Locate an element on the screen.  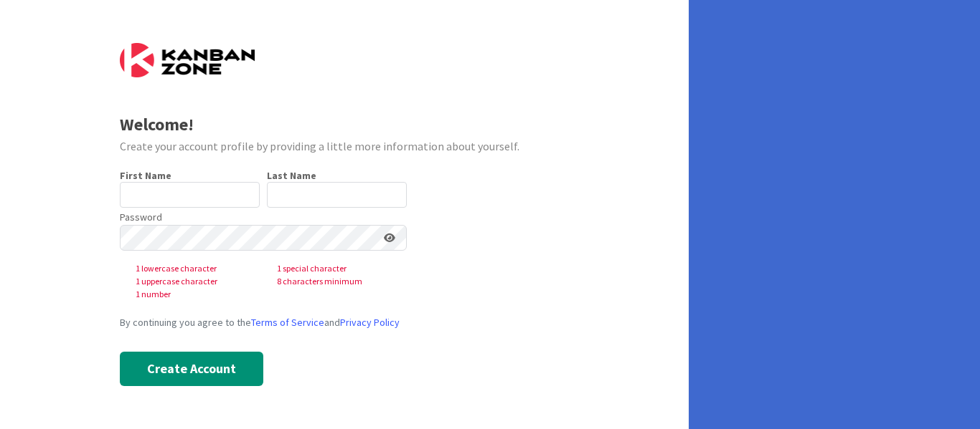
span: 1 number is located at coordinates (194, 295).